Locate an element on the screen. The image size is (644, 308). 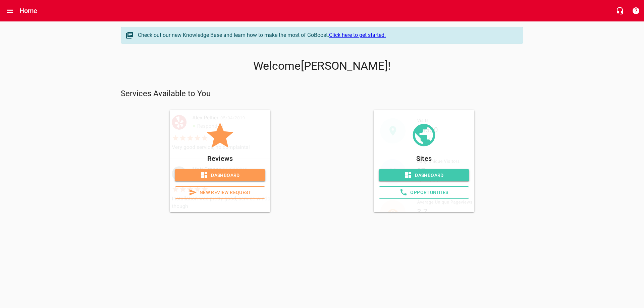
h6: Home is located at coordinates (29, 10).